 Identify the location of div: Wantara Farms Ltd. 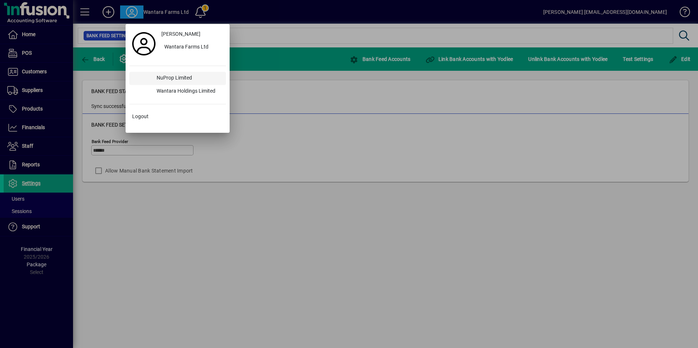
(192, 47).